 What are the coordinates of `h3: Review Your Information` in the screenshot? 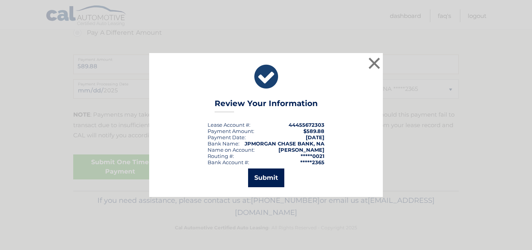 It's located at (266, 105).